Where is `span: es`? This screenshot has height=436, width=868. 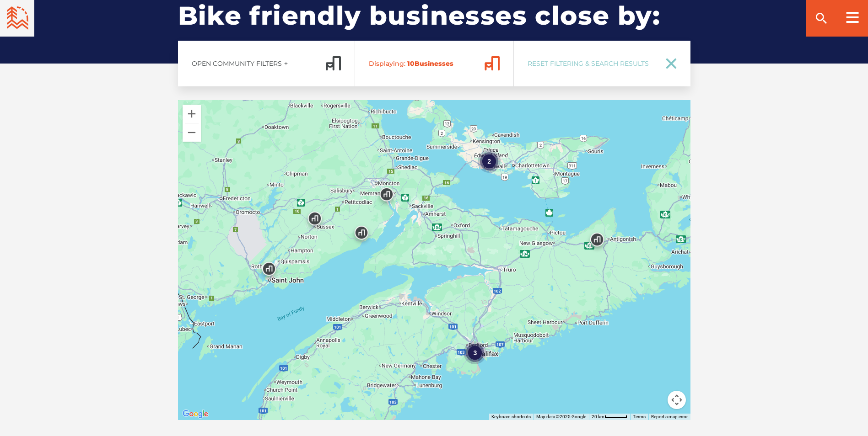
span: es is located at coordinates (449, 64).